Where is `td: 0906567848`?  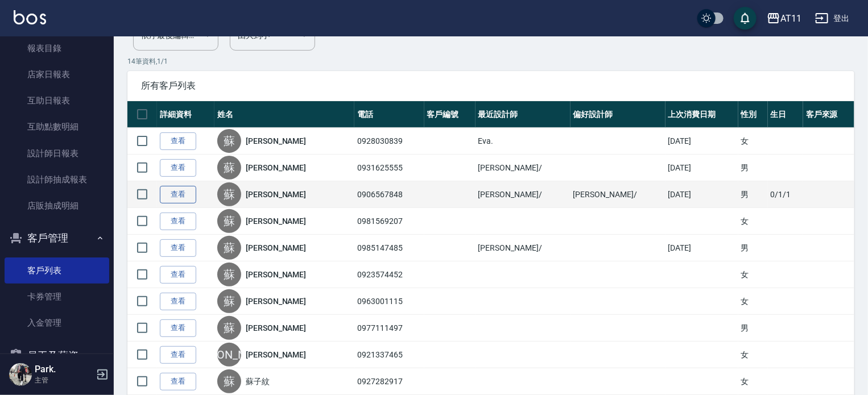 td: 0906567848 is located at coordinates (389, 194).